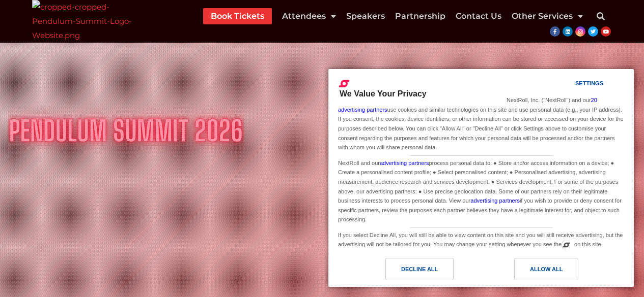  What do you see at coordinates (407, 272) in the screenshot?
I see `a: Decline All` at bounding box center [407, 272].